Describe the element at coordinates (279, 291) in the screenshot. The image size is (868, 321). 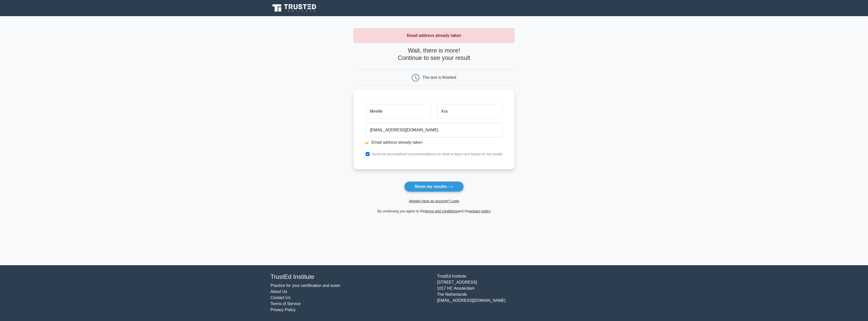
I see `a: About Us` at that location.